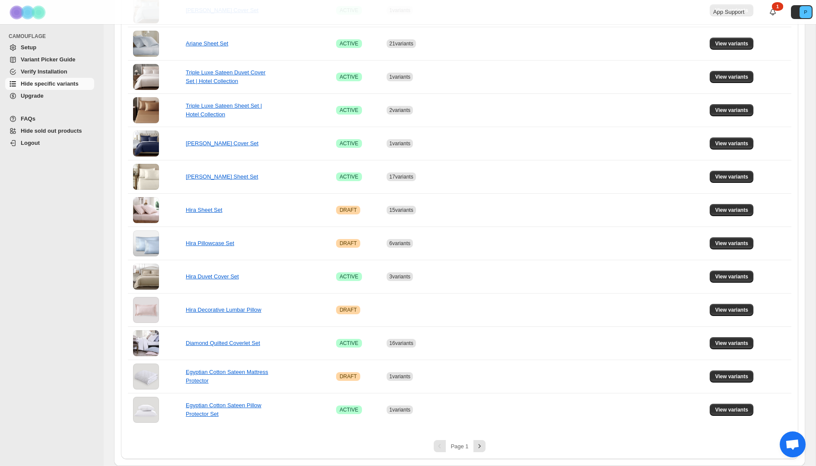 Image resolution: width=816 pixels, height=466 pixels. What do you see at coordinates (30, 143) in the screenshot?
I see `span: Logout` at bounding box center [30, 143].